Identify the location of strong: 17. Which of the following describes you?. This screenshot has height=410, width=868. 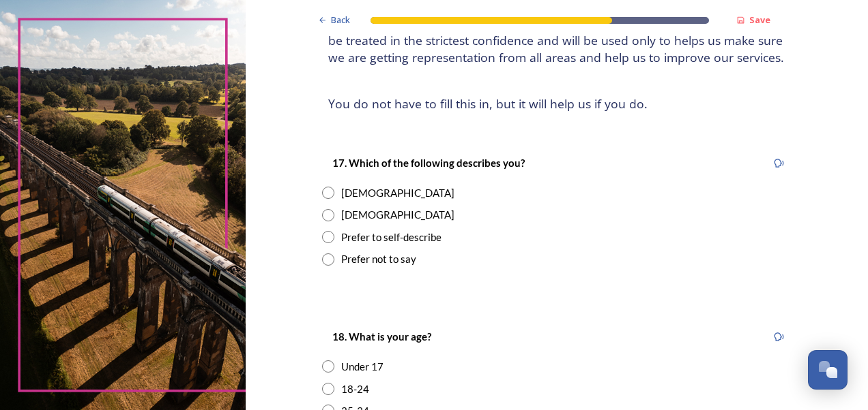
(428, 163).